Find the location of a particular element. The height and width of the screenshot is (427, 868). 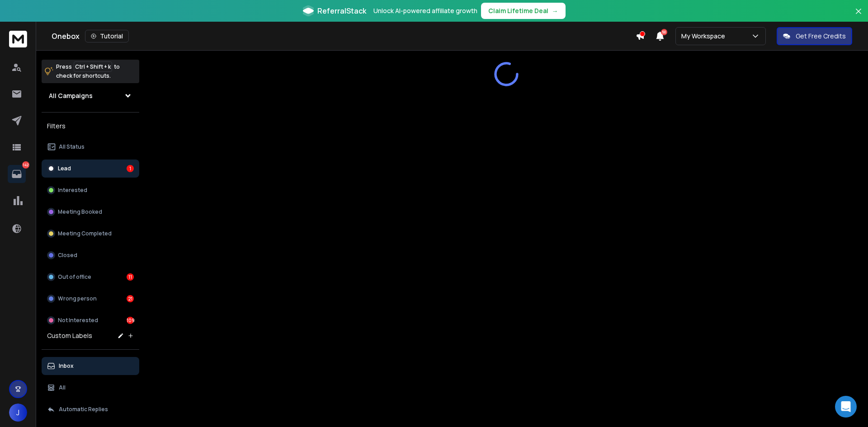

p: Press to check for shortcuts. is located at coordinates (88, 72).